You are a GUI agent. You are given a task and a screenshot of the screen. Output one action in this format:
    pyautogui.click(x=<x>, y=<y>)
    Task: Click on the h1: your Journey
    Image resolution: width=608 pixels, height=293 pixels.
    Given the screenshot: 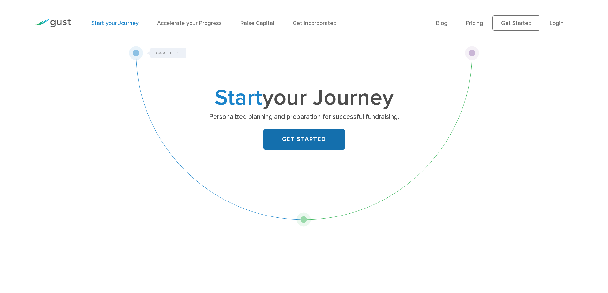 What is the action you would take?
    pyautogui.click(x=304, y=98)
    